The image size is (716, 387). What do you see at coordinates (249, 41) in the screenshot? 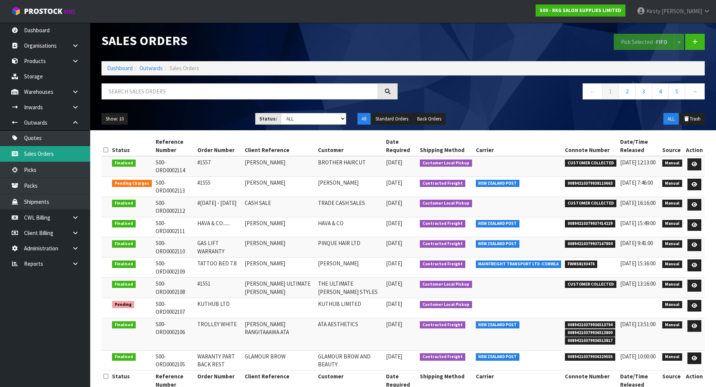
I see `h1: Sales Orders` at bounding box center [249, 41].